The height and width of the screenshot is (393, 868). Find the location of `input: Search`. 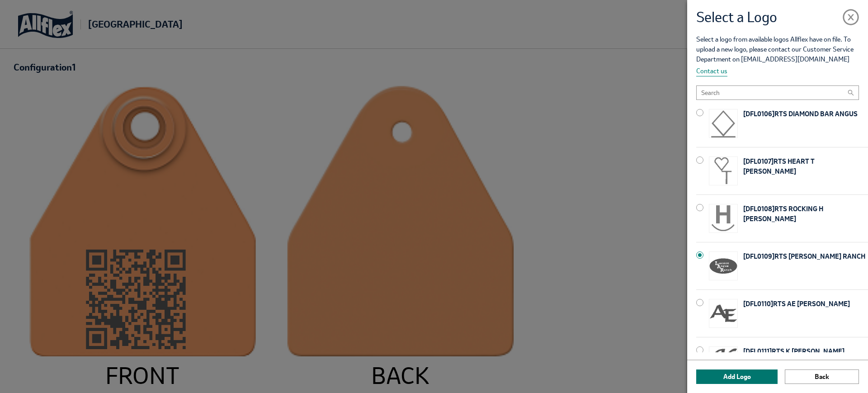

input: Search is located at coordinates (778, 93).